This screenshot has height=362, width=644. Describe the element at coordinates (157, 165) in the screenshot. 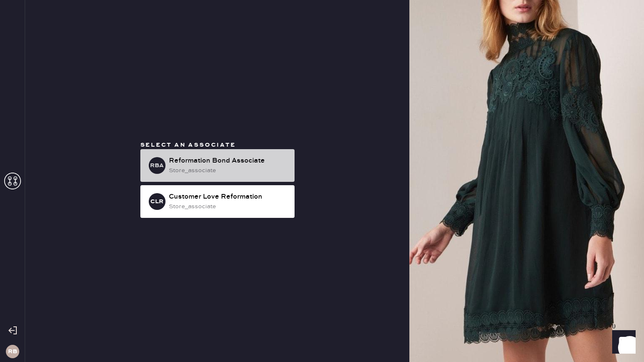

I see `h3: RBA` at that location.